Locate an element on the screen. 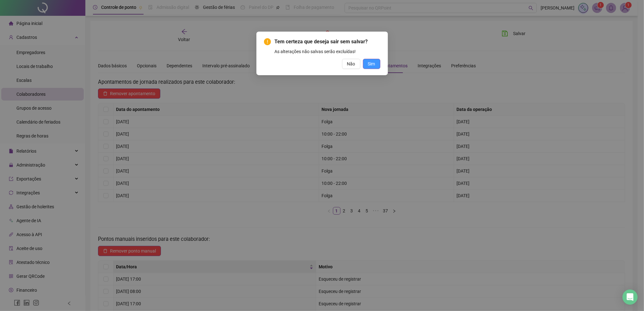  span: Tem certeza que deseja sair sem salvar? is located at coordinates (321, 41).